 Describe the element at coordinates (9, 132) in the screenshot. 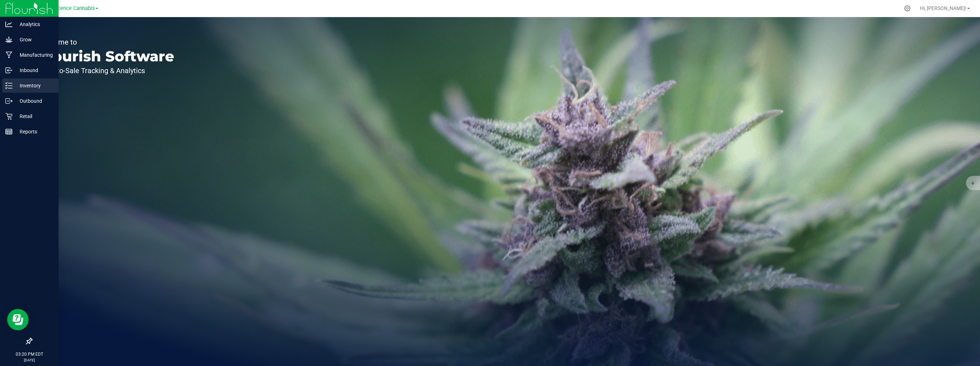

I see `inline-svg: Reports` at that location.